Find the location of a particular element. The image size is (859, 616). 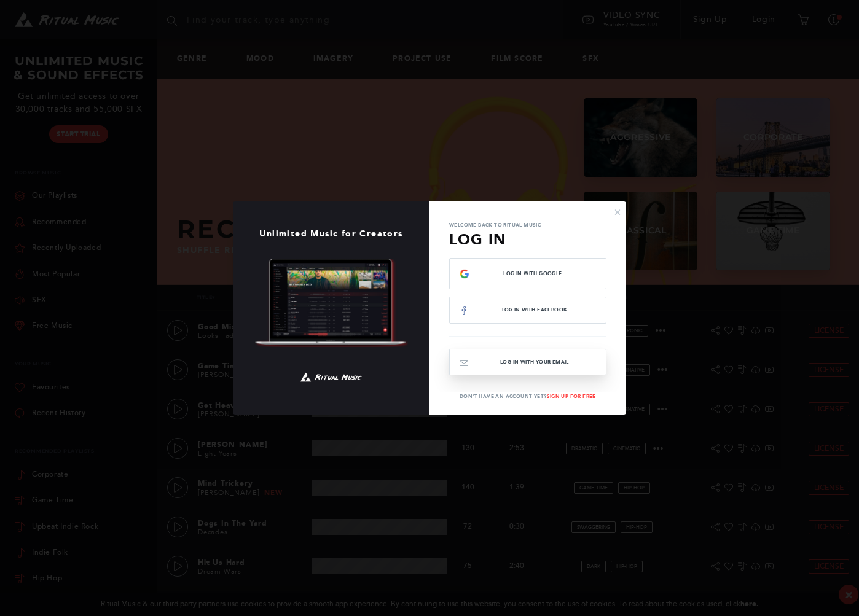

img: g-logo.png is located at coordinates (464, 274).